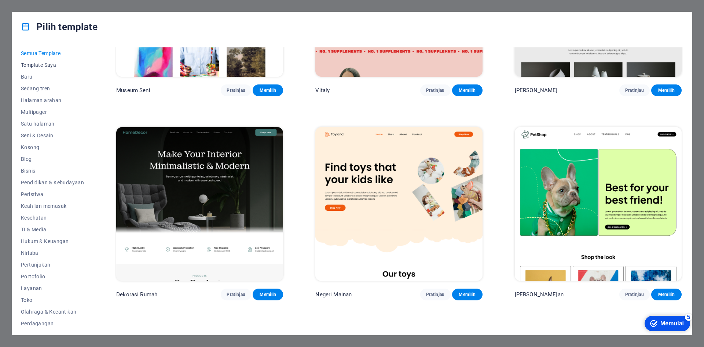 The width and height of the screenshot is (704, 347). What do you see at coordinates (52, 124) in the screenshot?
I see `button: Satu halaman` at bounding box center [52, 124].